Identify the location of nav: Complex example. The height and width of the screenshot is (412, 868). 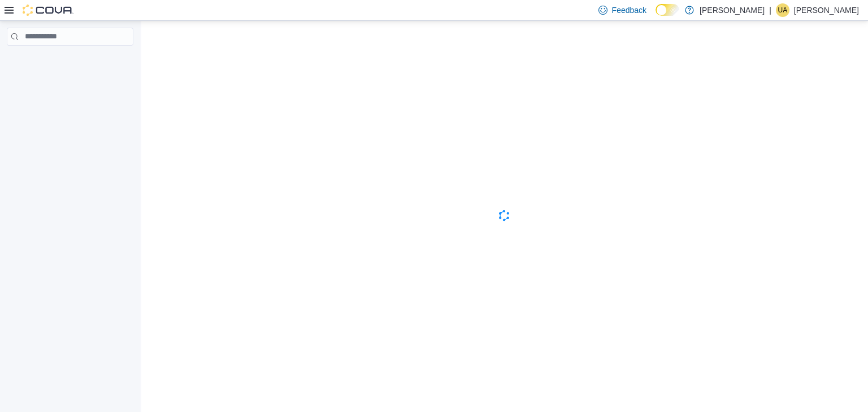
(70, 62).